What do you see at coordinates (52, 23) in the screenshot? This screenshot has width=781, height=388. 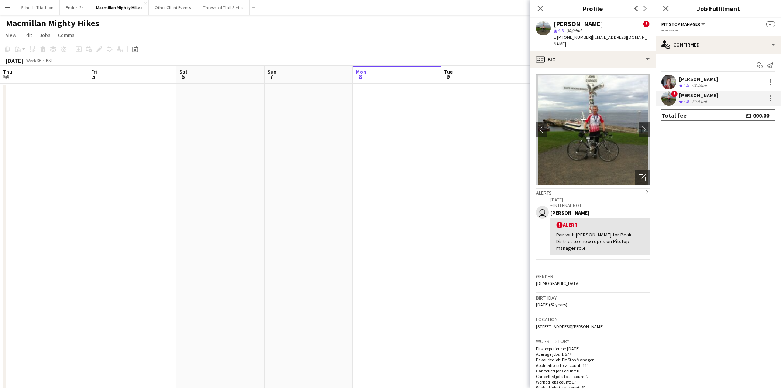 I see `h1: Macmillan Mighty Hikes` at bounding box center [52, 23].